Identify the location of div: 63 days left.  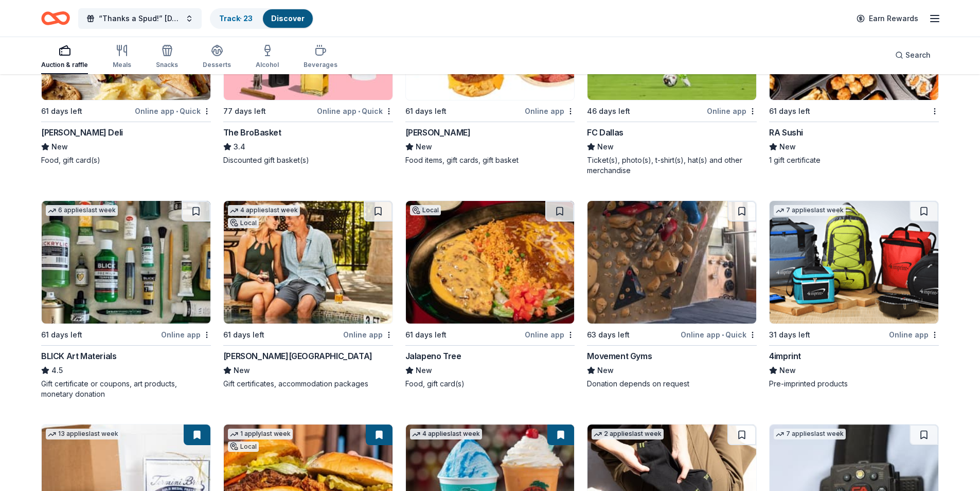
(608, 334).